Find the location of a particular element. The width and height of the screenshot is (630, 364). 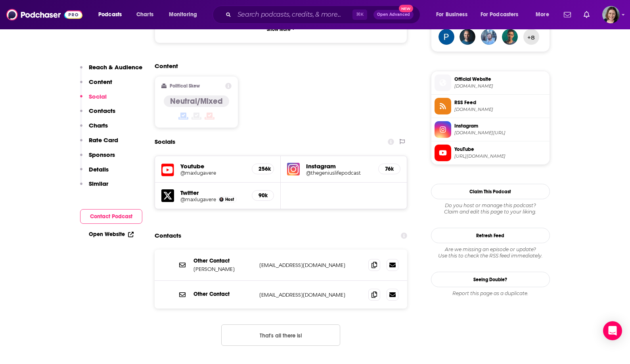

h2: Contacts is located at coordinates (167, 236).